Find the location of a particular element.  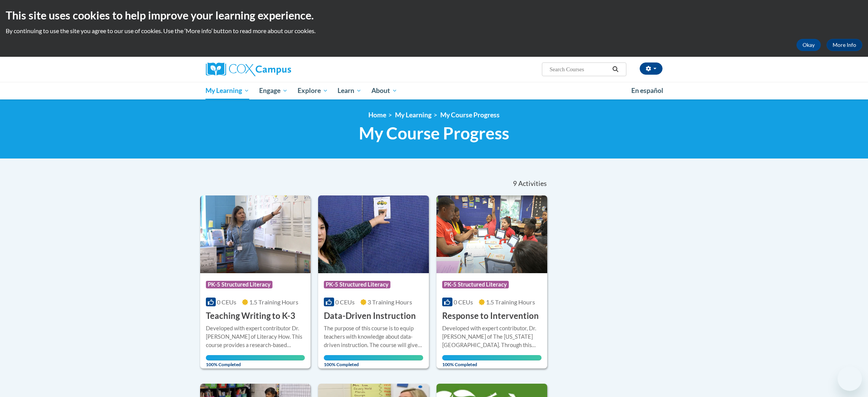

button: Account Settings is located at coordinates (651, 69).